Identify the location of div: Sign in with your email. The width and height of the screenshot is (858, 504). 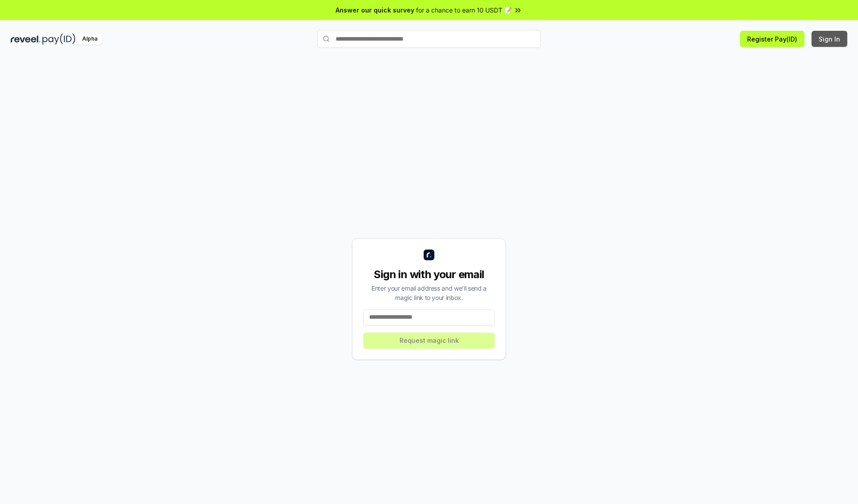
(429, 275).